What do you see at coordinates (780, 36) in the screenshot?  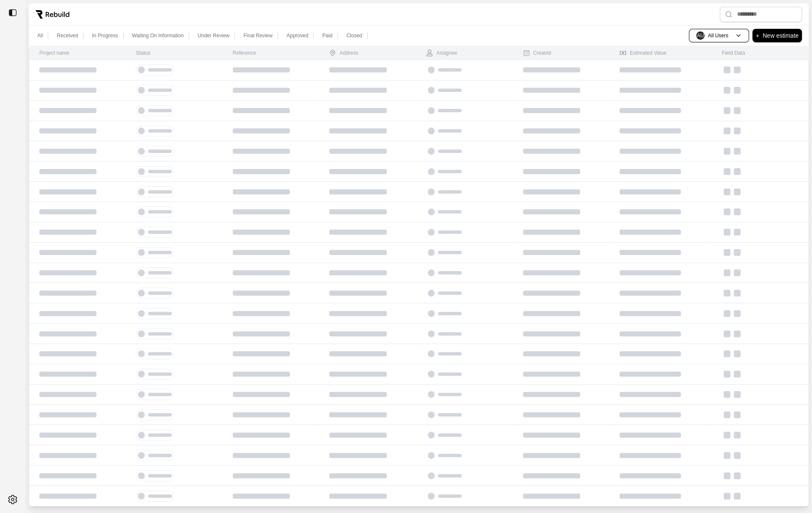 I see `p: New estimate` at bounding box center [780, 36].